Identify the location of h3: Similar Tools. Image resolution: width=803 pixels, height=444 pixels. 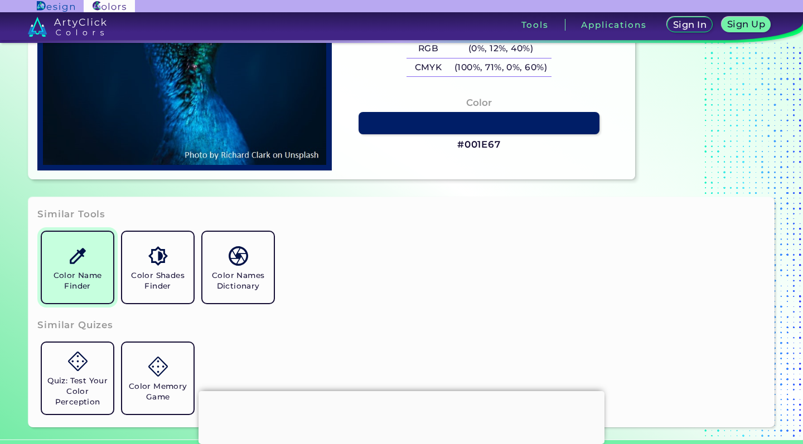
(71, 215).